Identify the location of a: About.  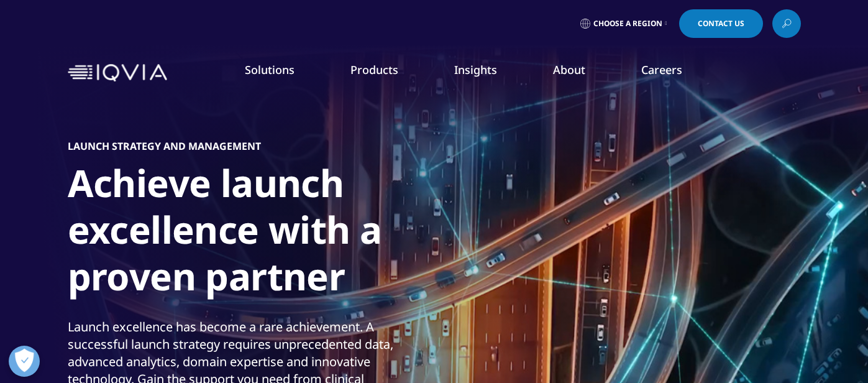
(569, 70).